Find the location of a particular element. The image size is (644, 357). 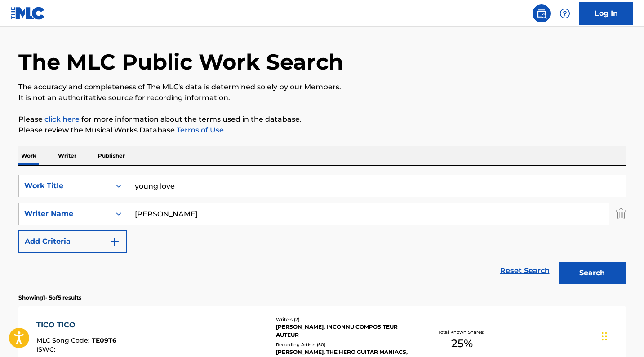

img: 9d2ae6d4665cec9f34b9.svg is located at coordinates (114, 241).